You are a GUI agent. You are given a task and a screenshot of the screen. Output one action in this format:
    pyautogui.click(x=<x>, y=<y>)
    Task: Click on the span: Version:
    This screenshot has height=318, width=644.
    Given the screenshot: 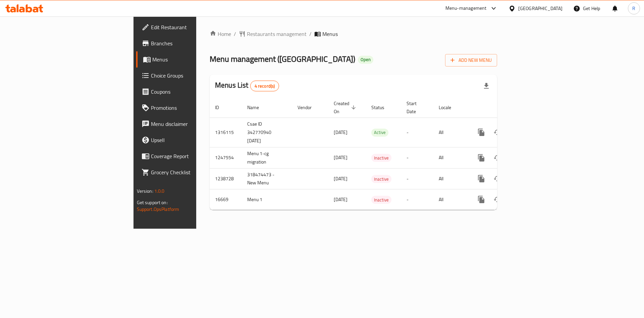 What is the action you would take?
    pyautogui.click(x=145, y=191)
    